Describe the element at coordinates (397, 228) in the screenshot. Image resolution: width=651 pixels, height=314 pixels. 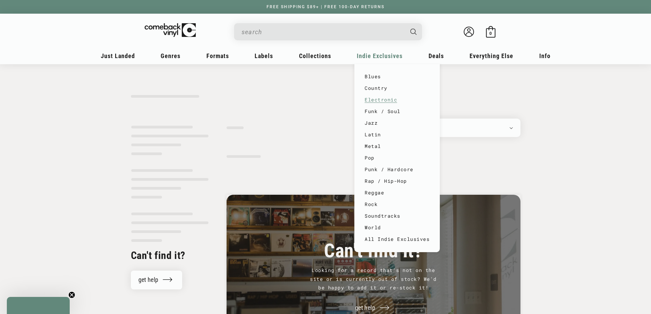
I see `a: World` at that location.